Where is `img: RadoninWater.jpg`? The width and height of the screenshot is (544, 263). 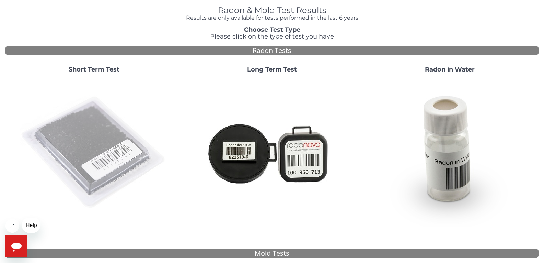 img: RadoninWater.jpg is located at coordinates (450, 152).